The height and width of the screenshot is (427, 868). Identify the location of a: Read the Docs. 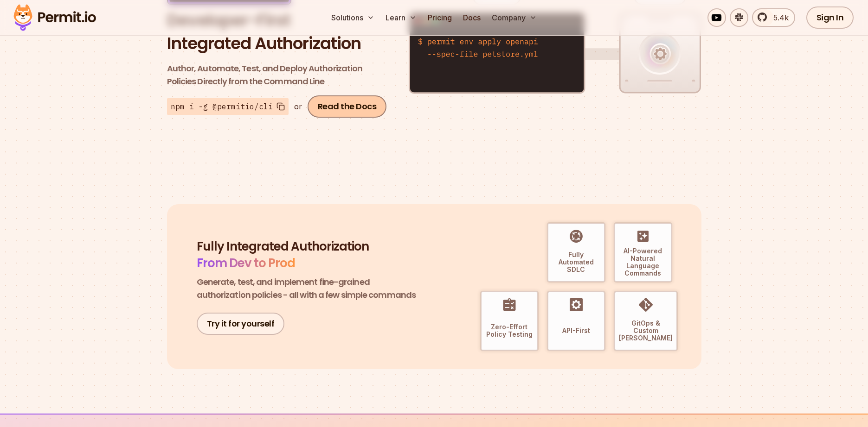
(347, 107).